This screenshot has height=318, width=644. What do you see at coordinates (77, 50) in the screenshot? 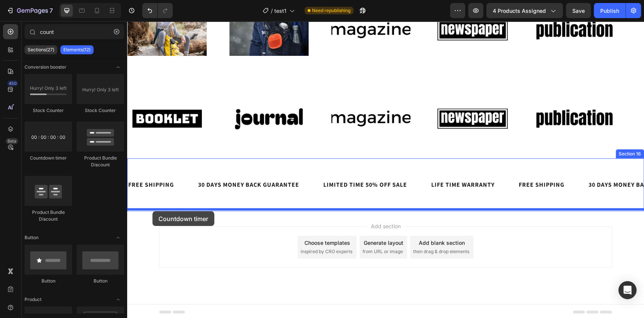
I see `p: Elements(12)` at bounding box center [77, 50].